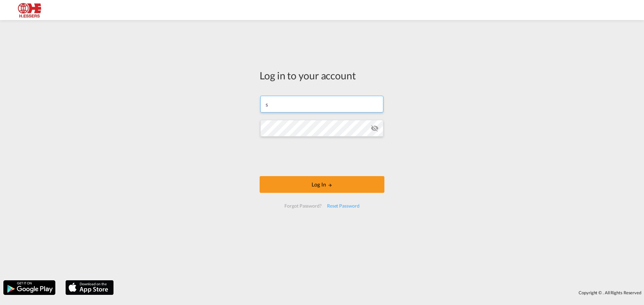 The image size is (644, 305). I want to click on div: Forgot Password?, so click(303, 206).